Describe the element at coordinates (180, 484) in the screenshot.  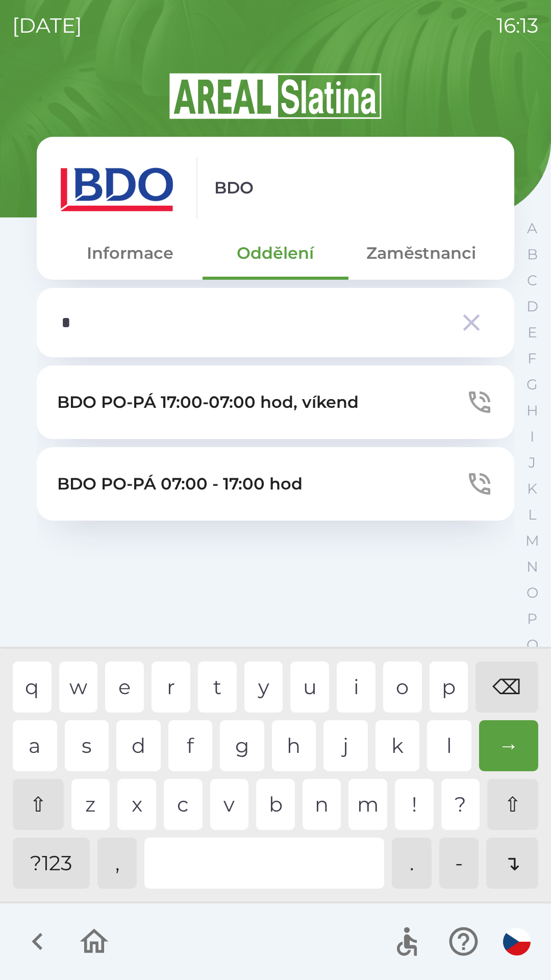
I see `p: BDO PO-PÁ 07:00 - 17:00 hod` at that location.